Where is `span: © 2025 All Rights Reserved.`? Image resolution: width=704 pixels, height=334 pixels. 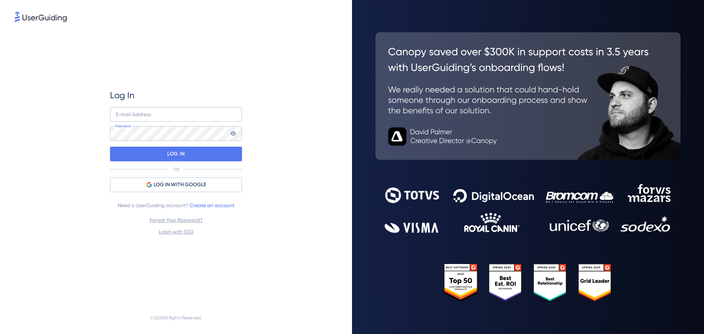
span: © 2025 All Rights Reserved. is located at coordinates (176, 318).